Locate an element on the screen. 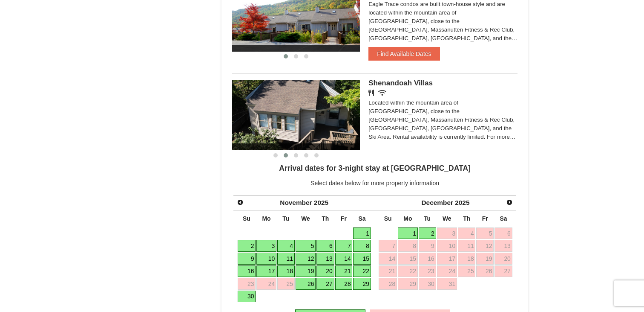 The height and width of the screenshot is (312, 644). a: 31 is located at coordinates (448, 283).